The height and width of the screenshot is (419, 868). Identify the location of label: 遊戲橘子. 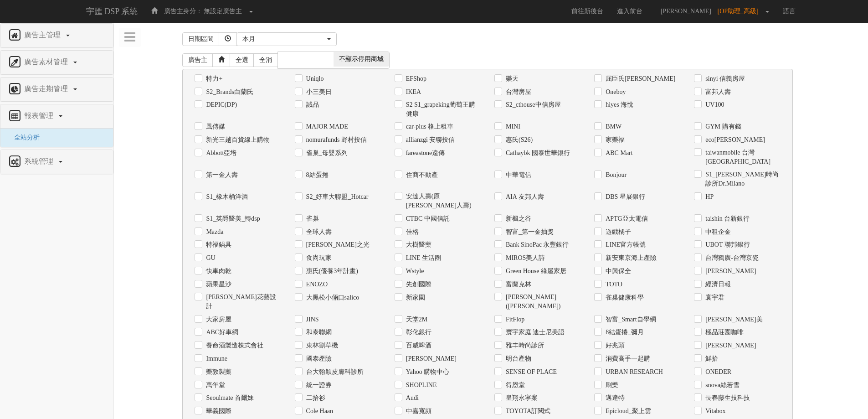
(617, 232).